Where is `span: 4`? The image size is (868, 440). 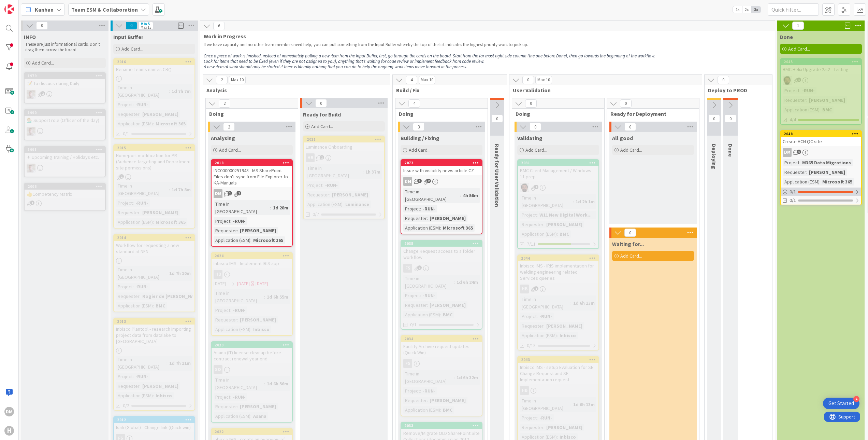
span: 4 is located at coordinates (536, 187).